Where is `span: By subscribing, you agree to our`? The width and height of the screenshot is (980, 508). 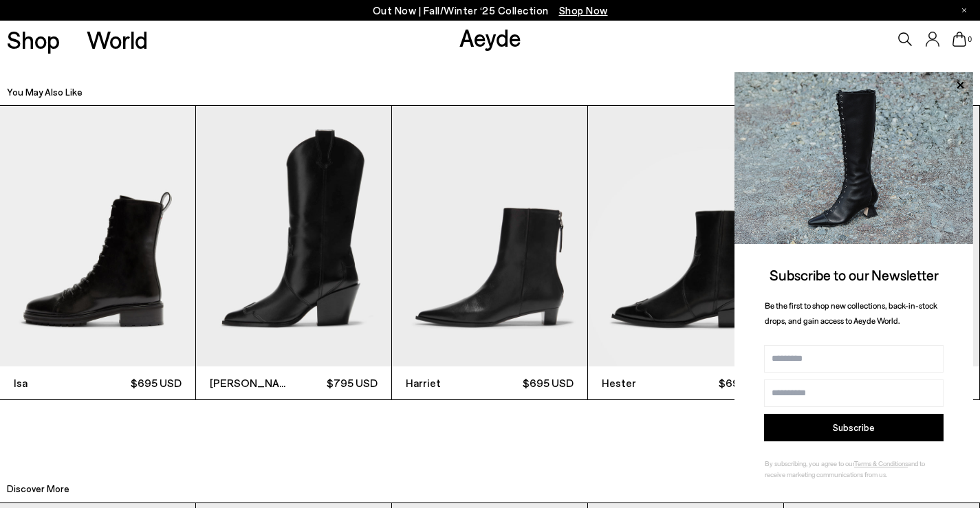 span: By subscribing, you agree to our is located at coordinates (809, 464).